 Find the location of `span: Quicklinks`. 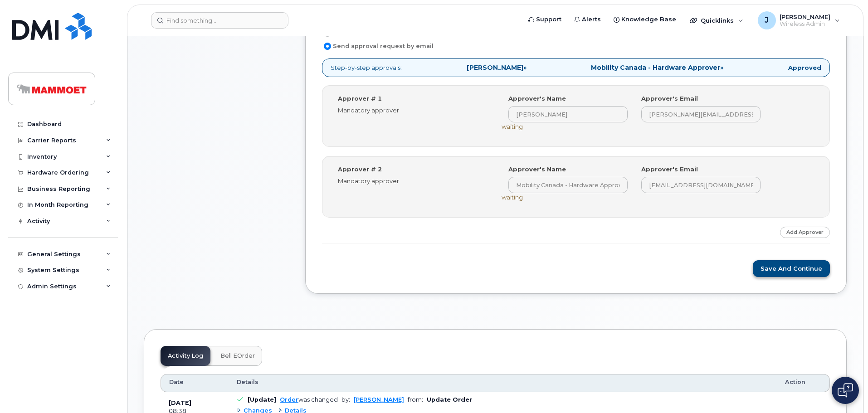

span: Quicklinks is located at coordinates (717, 21).